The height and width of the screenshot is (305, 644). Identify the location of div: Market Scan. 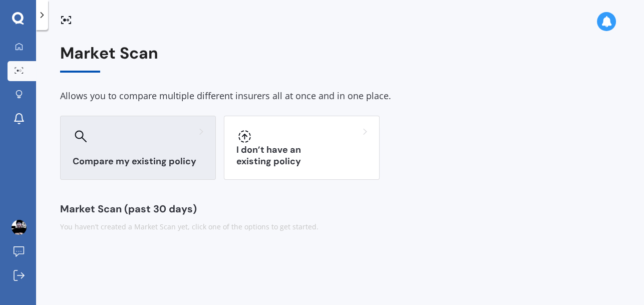
(340, 58).